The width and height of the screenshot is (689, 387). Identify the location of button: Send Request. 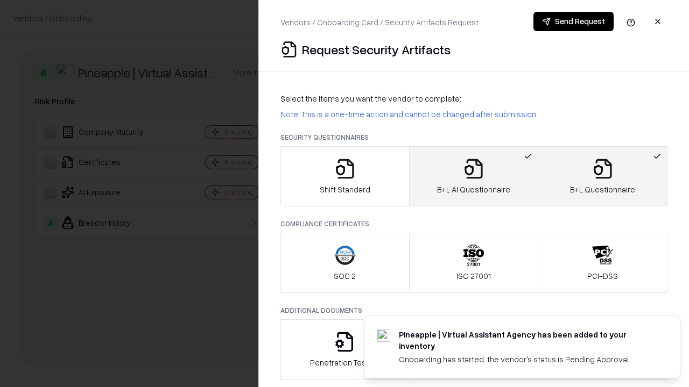
(573, 22).